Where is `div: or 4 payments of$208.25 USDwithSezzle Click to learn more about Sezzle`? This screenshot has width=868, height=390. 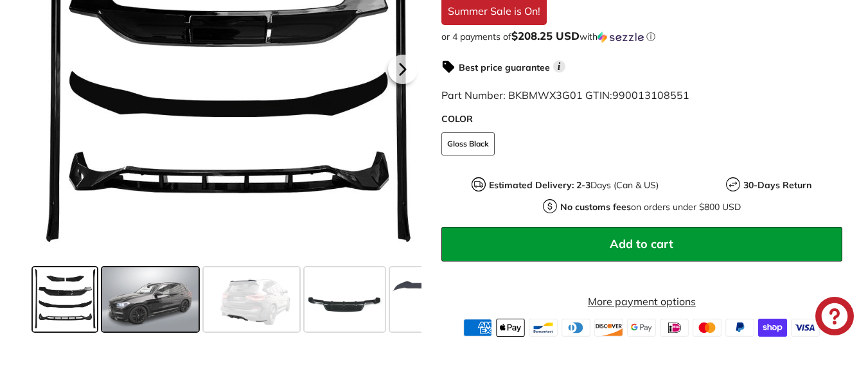
div: or 4 payments of$208.25 USDwithSezzle Click to learn more about Sezzle is located at coordinates (642, 36).